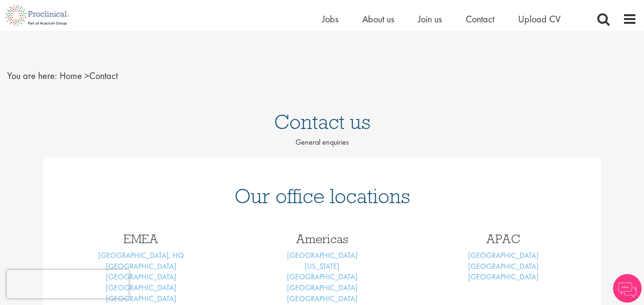 The width and height of the screenshot is (644, 305). I want to click on a: Join us, so click(430, 19).